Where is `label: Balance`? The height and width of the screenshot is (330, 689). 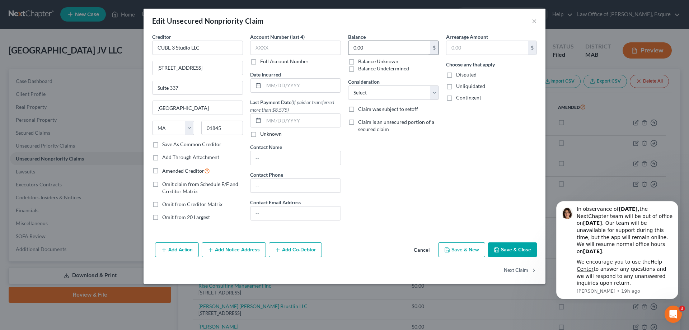 label: Balance is located at coordinates (357, 37).